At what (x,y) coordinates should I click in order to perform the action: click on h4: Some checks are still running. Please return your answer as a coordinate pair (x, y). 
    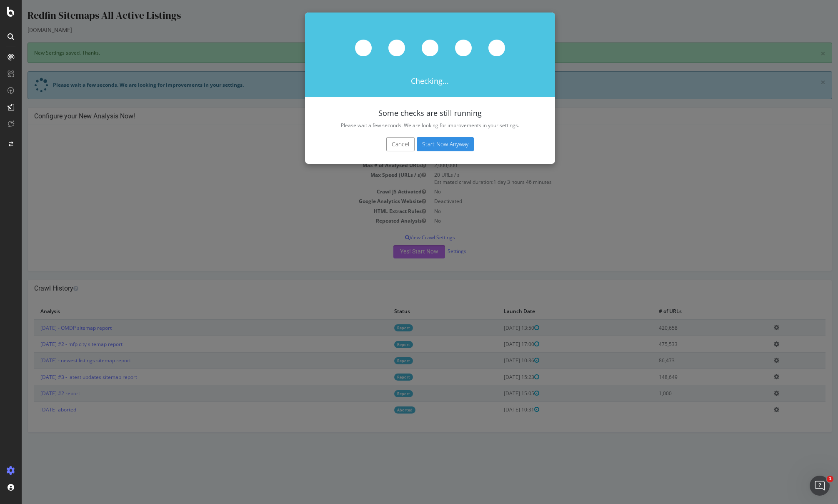
    Looking at the image, I should click on (408, 113).